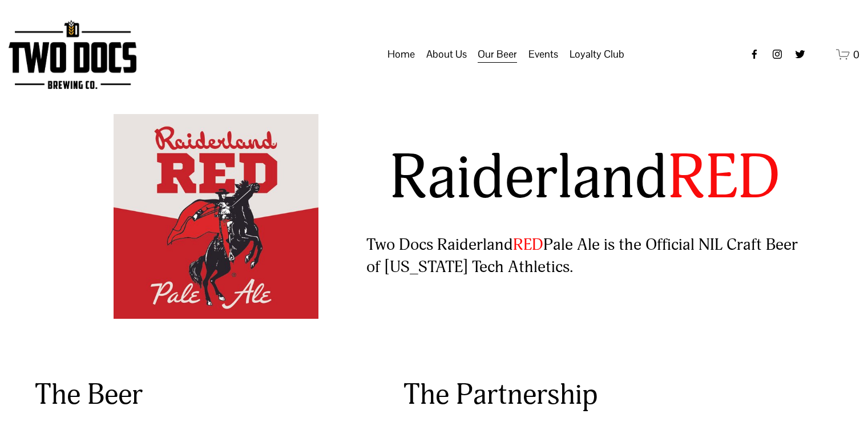 This screenshot has width=868, height=430. What do you see at coordinates (618, 395) in the screenshot?
I see `h3: The Partnership` at bounding box center [618, 395].